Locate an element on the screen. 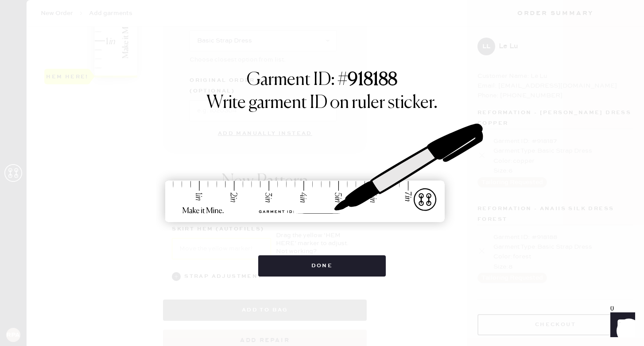 The width and height of the screenshot is (644, 346). h1: Write garment ID on ruler sticker. is located at coordinates (322, 103).